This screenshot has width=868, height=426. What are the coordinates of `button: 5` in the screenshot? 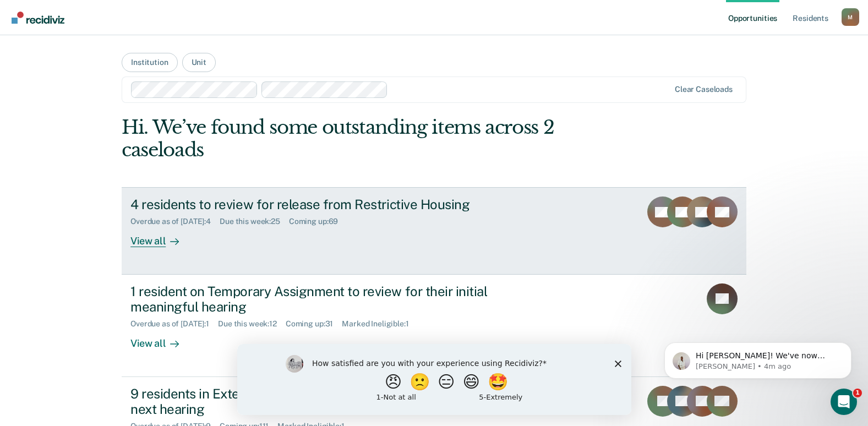 It's located at (261, 38).